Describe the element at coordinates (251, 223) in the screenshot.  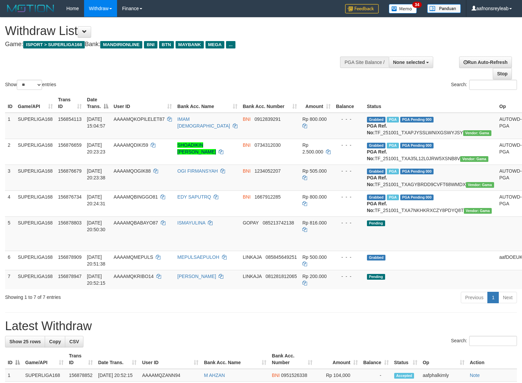
I see `span: GOPAY` at that location.